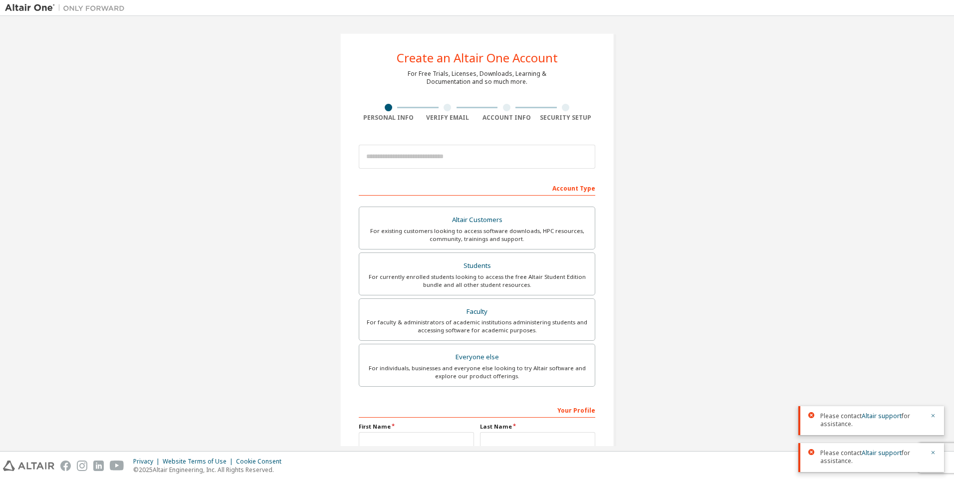 The width and height of the screenshot is (954, 480). Describe the element at coordinates (507, 118) in the screenshot. I see `div: Account Info` at that location.